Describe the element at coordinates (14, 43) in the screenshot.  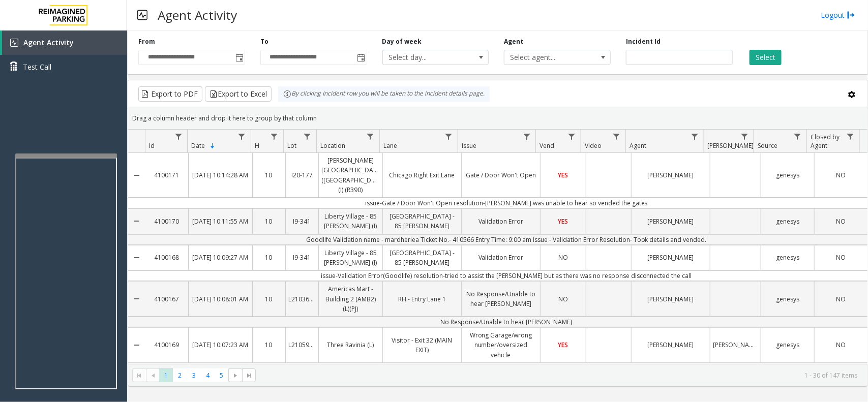
I see `img: 'icon'` at that location.